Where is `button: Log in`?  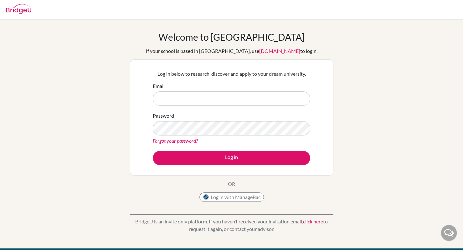
button: Log in is located at coordinates (231, 158).